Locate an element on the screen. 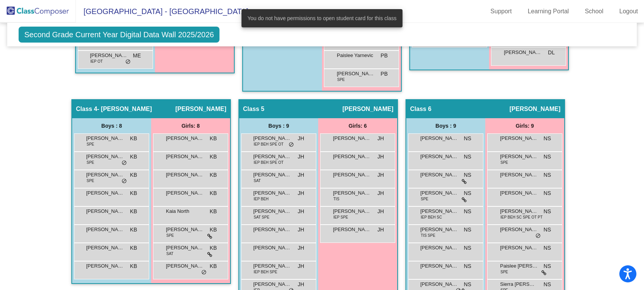 The image size is (644, 290). span: DL is located at coordinates (551, 52).